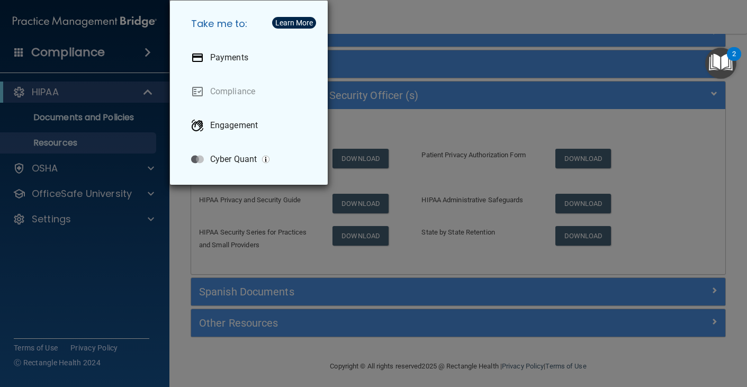  Describe the element at coordinates (234, 125) in the screenshot. I see `p: Engagement` at that location.